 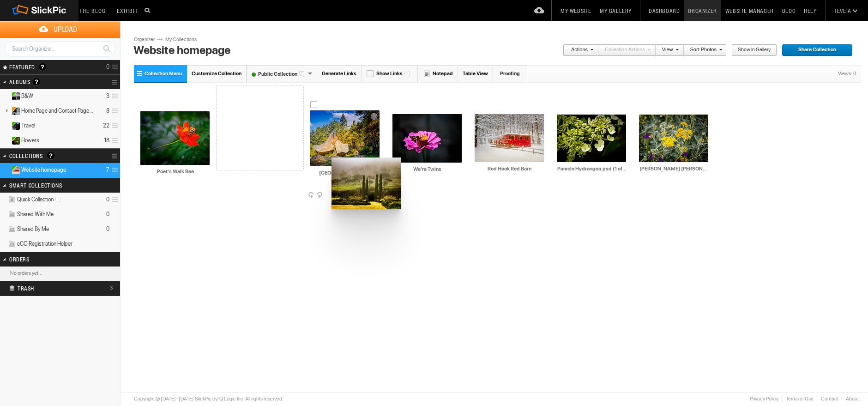 What do you see at coordinates (48, 155) in the screenshot?
I see `h2: Collections` at bounding box center [48, 155].